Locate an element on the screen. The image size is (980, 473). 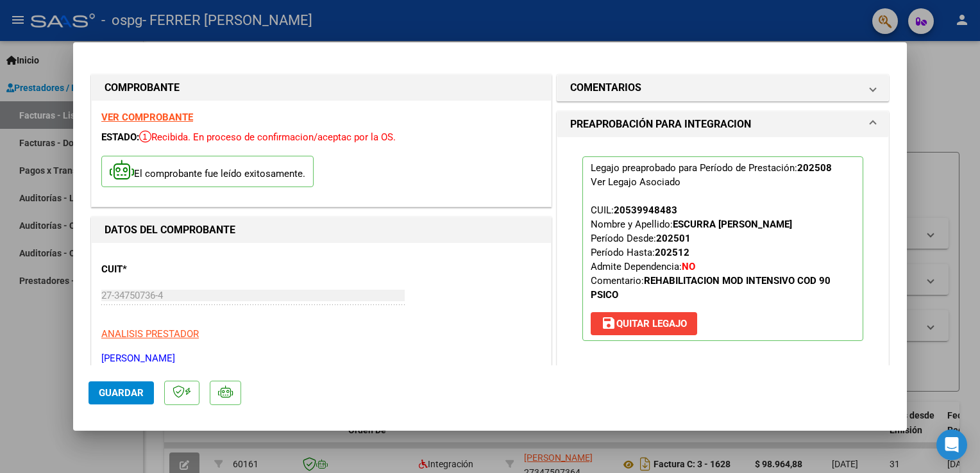
h1: PREAPROBACIÓN PARA INTEGRACION is located at coordinates (660, 125).